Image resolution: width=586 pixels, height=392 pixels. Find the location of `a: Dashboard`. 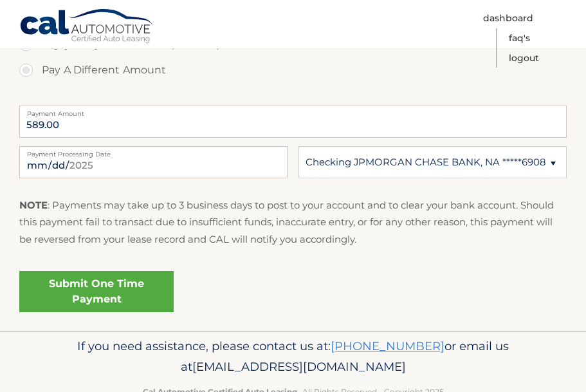

a: Dashboard is located at coordinates (508, 18).